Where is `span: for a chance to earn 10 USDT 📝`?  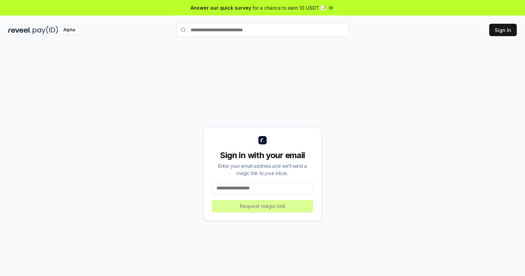
span: for a chance to earn 10 USDT 📝 is located at coordinates (289, 8).